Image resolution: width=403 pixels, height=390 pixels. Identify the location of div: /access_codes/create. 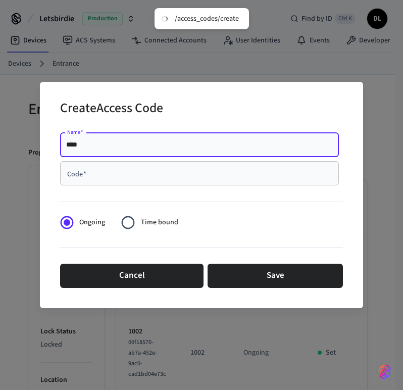
(207, 19).